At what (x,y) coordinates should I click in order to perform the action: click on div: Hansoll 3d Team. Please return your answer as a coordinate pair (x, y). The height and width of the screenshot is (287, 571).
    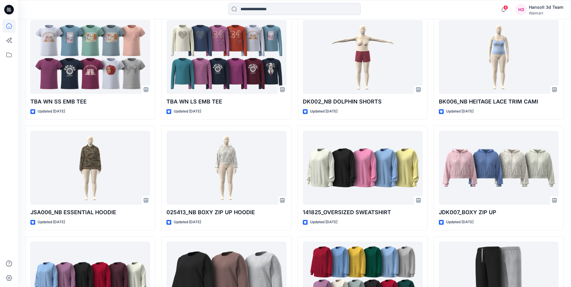
    Looking at the image, I should click on (546, 7).